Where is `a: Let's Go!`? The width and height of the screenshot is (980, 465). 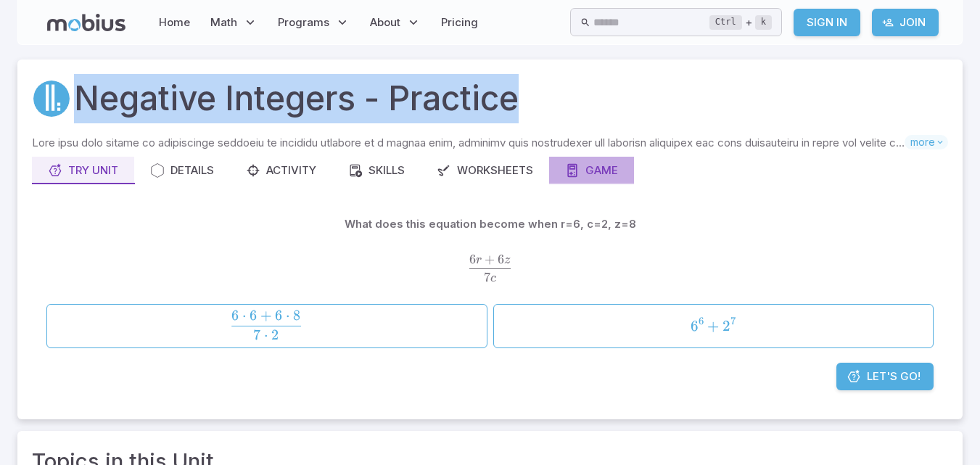
a: Let's Go! is located at coordinates (885, 376).